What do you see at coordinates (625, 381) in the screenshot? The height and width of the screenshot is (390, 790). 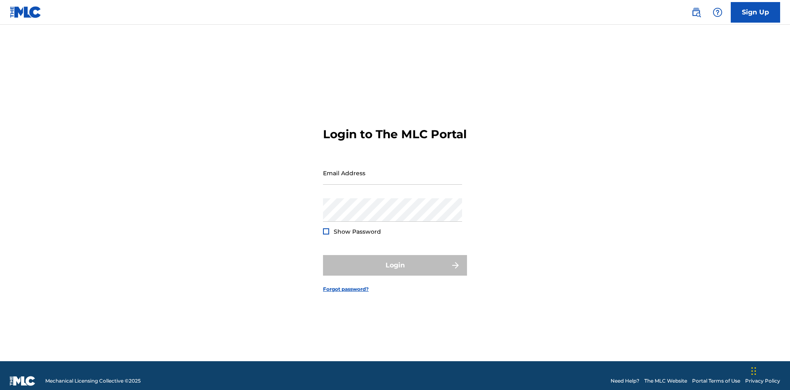 I see `a: Need Help?` at bounding box center [625, 381].